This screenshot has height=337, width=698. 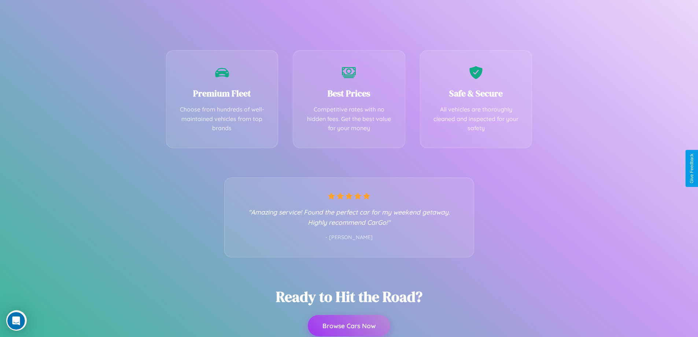 I want to click on h3: Best Prices, so click(x=349, y=93).